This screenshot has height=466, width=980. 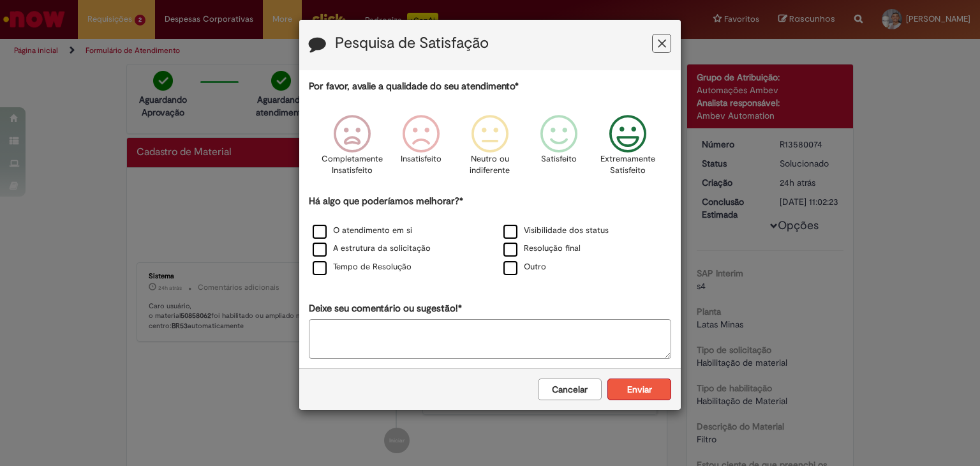 I want to click on label: A estrutura da solicitação, so click(x=372, y=248).